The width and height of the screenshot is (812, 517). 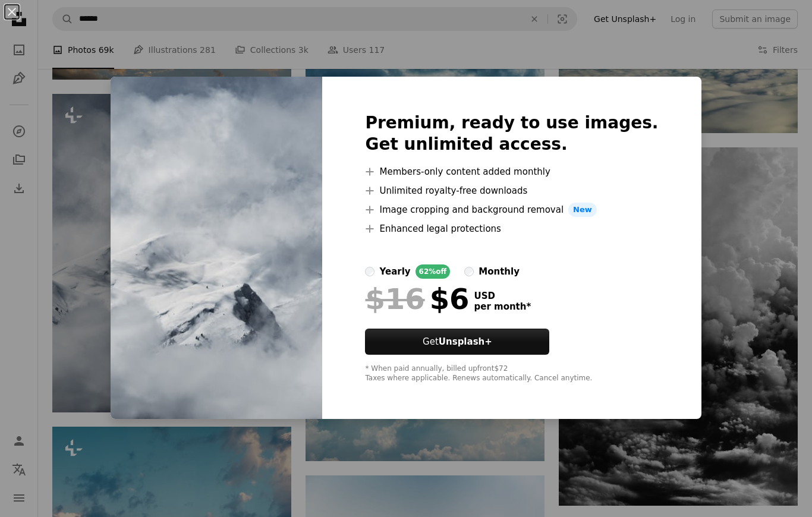 What do you see at coordinates (511, 229) in the screenshot?
I see `li: Enhanced legal protections` at bounding box center [511, 229].